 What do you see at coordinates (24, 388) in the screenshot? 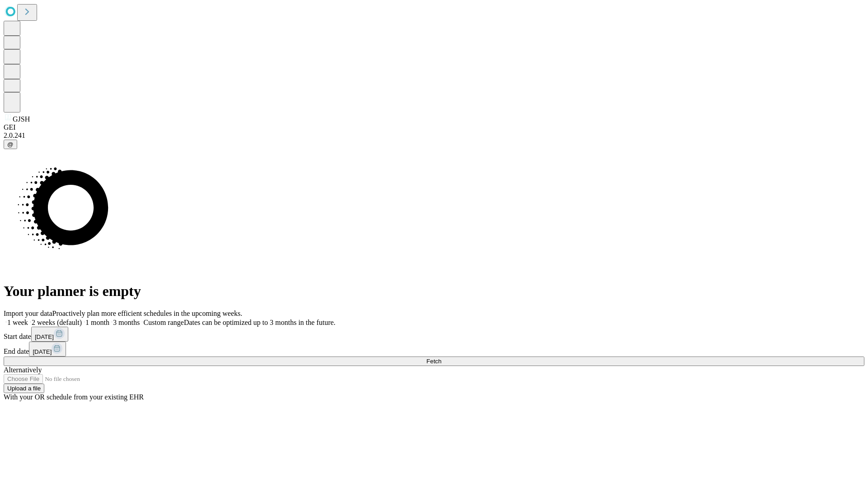
I see `button: Upload a file` at bounding box center [24, 388].